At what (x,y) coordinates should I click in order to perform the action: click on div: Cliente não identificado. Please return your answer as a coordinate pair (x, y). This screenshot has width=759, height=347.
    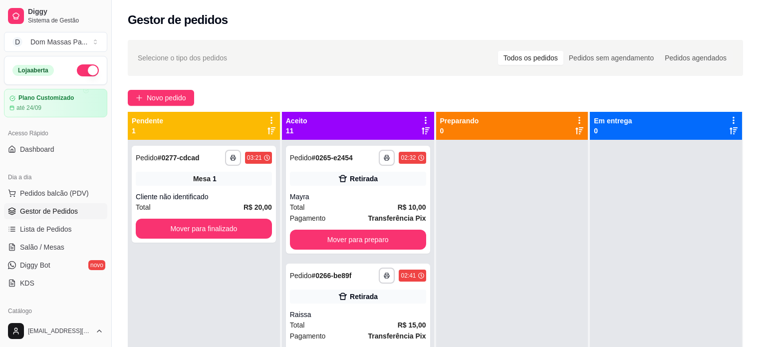
    Looking at the image, I should click on (204, 197).